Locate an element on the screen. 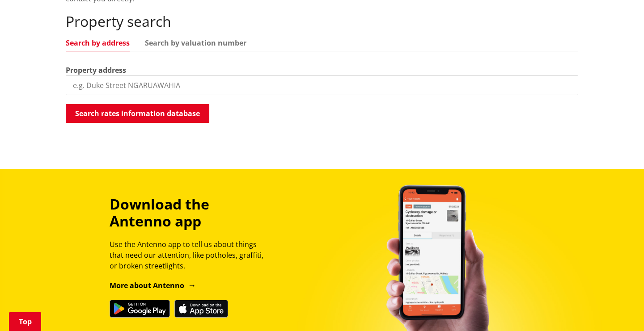  a: Search by valuation number is located at coordinates (195, 43).